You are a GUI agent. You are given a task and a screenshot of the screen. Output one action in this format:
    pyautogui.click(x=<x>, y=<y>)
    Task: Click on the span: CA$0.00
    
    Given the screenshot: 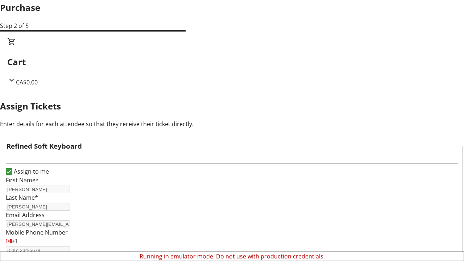 What is the action you would take?
    pyautogui.click(x=27, y=82)
    